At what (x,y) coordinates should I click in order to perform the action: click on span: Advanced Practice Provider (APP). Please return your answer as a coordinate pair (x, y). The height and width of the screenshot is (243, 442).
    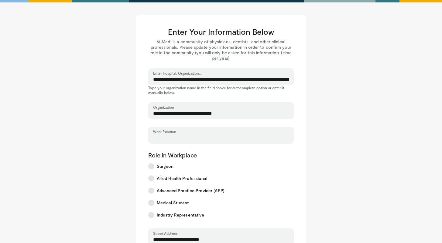
    Looking at the image, I should click on (191, 190).